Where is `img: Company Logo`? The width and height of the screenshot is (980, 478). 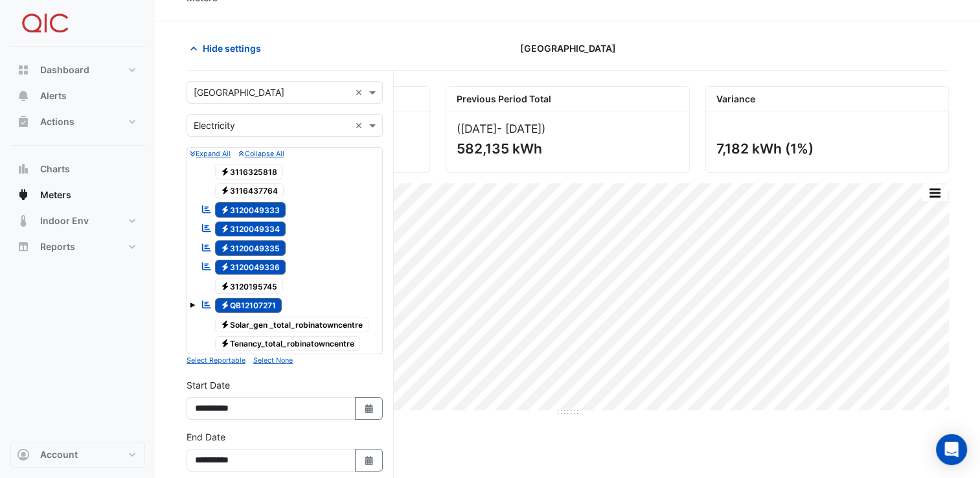 img: Company Logo is located at coordinates (45, 23).